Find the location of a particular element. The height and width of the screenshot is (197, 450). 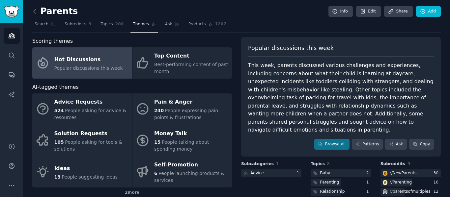

div: Advice Requests is located at coordinates (92, 102).